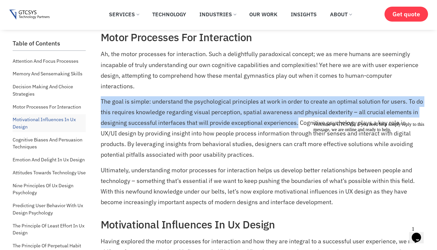 This screenshot has width=437, height=250. I want to click on a: Cognitive Biases And Persuasion Techniques, so click(49, 143).